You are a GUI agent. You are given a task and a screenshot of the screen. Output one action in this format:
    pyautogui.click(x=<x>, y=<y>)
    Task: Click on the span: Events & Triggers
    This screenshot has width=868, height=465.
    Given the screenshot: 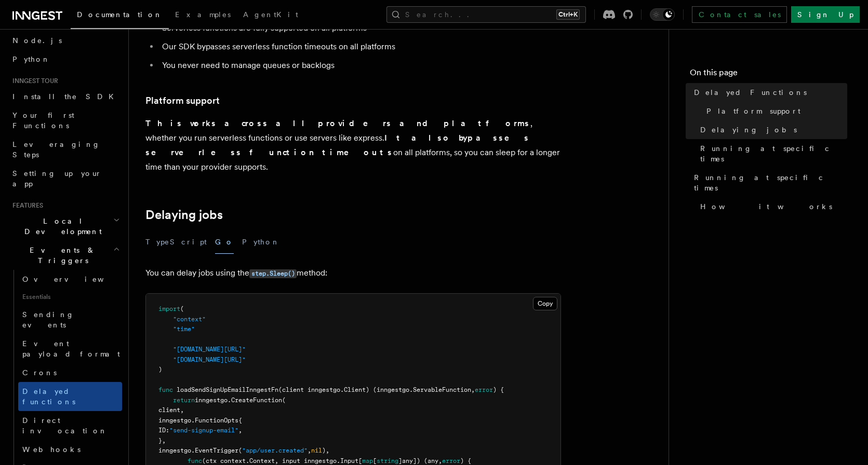 What is the action you would take?
    pyautogui.click(x=61, y=255)
    